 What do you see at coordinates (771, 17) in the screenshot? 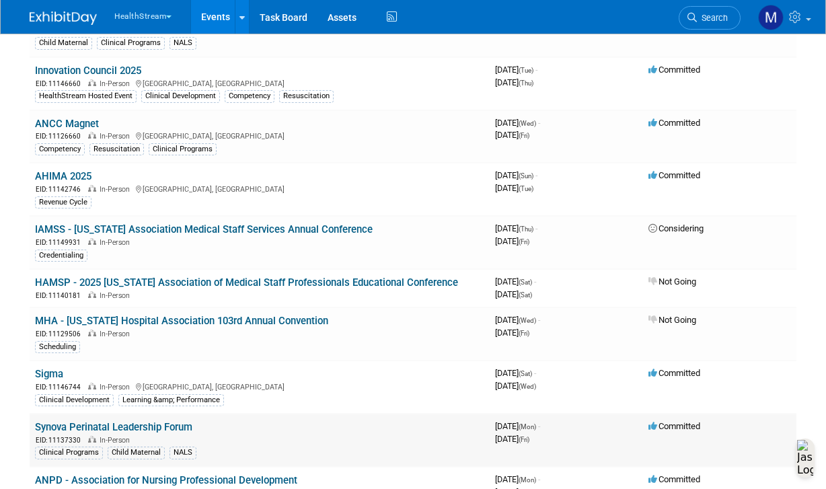
I see `img: Maya Storry` at bounding box center [771, 17].